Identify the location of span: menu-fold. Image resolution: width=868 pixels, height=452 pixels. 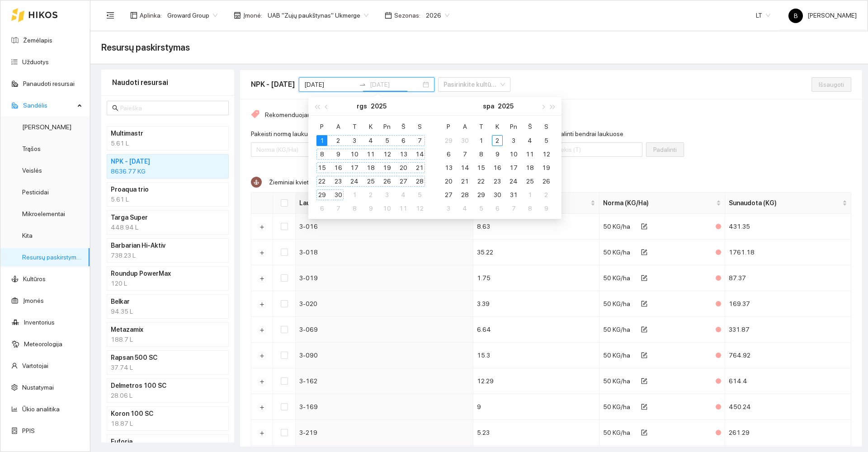
(110, 15).